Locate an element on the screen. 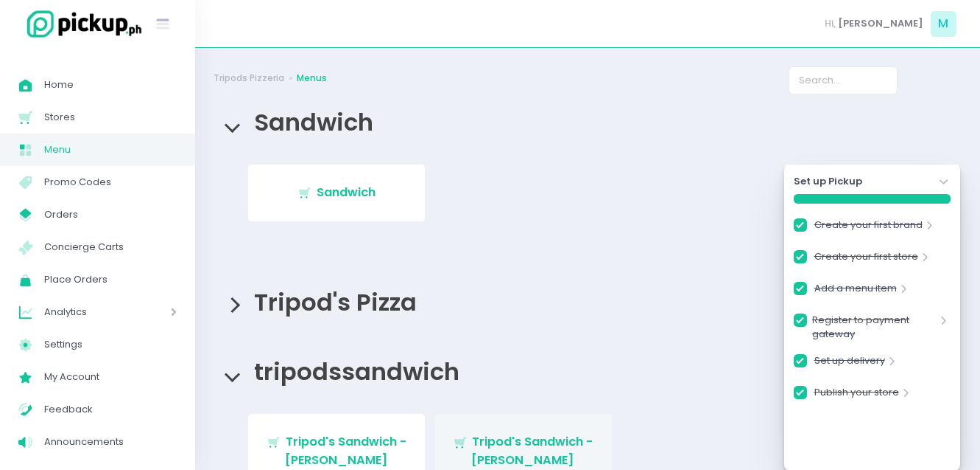 This screenshot has width=980, height=470. span: Place Orders is located at coordinates (110, 280).